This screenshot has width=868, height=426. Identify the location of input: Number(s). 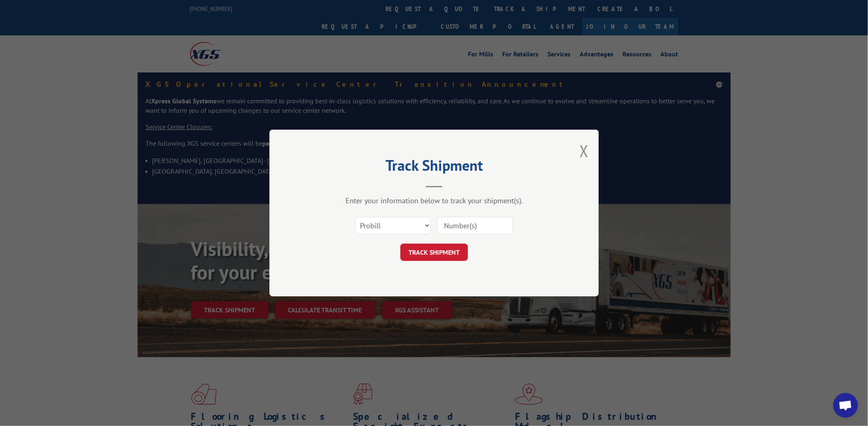
(475, 226).